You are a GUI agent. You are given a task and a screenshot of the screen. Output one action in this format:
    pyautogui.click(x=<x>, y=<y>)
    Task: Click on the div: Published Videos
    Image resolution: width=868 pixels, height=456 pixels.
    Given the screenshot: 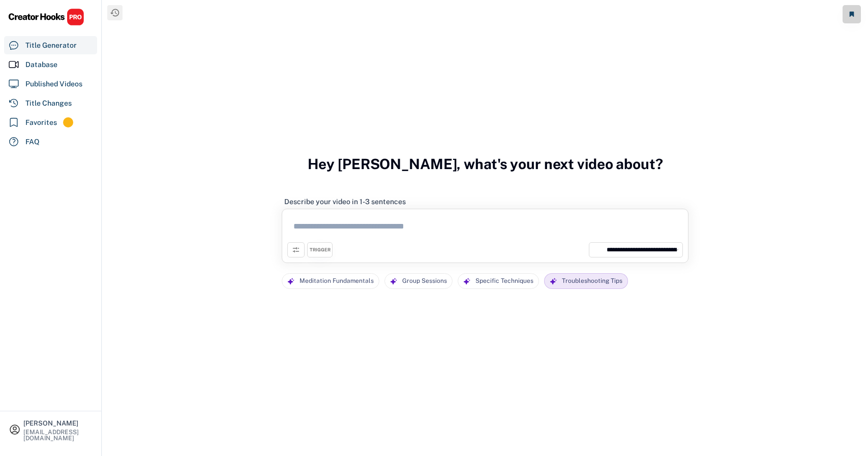 What is the action you would take?
    pyautogui.click(x=54, y=84)
    